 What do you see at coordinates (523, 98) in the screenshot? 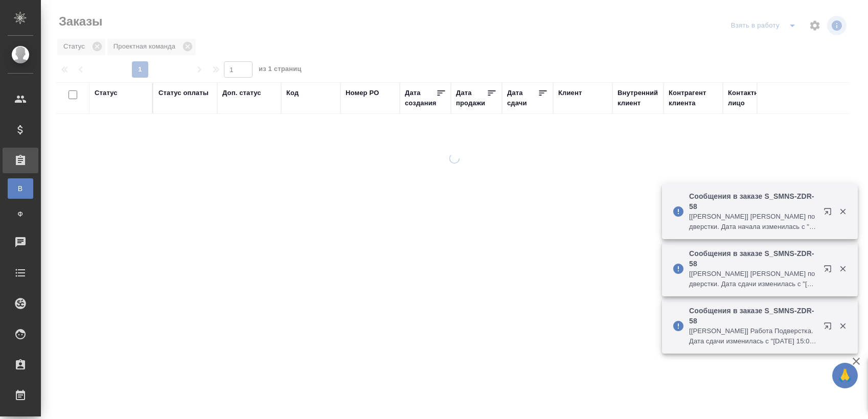
I see `div: Дата сдачи` at bounding box center [523, 98].